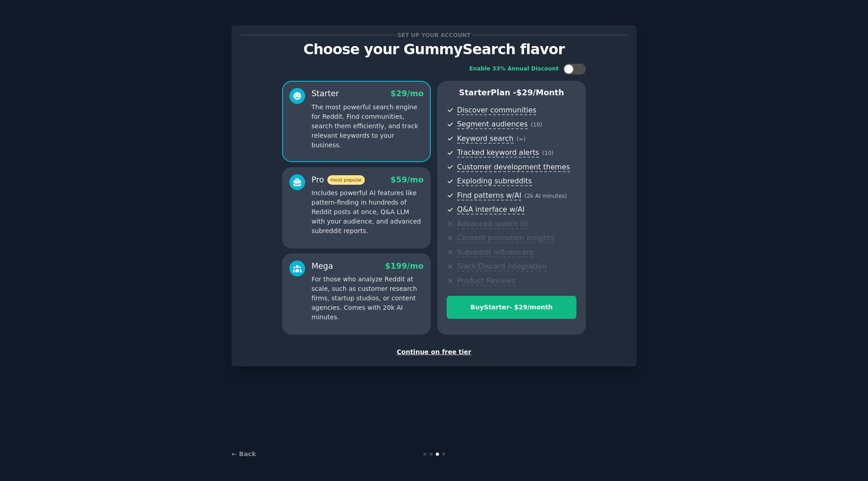  What do you see at coordinates (338, 179) in the screenshot?
I see `div: Pro` at bounding box center [338, 179].